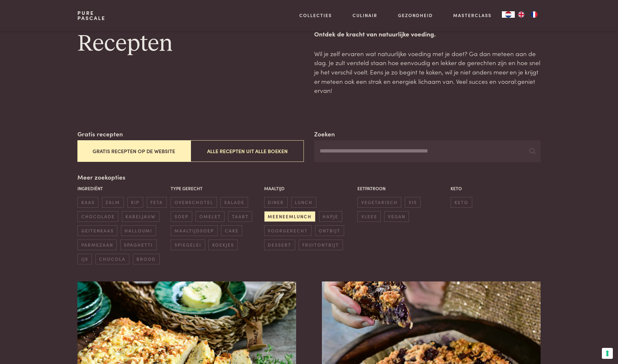 The width and height of the screenshot is (618, 364). I want to click on span: omelet, so click(210, 216).